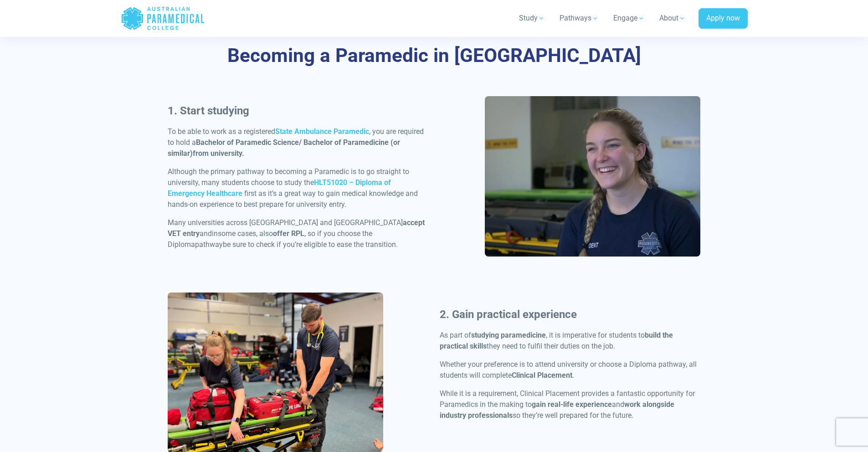 The height and width of the screenshot is (452, 868). What do you see at coordinates (209, 244) in the screenshot?
I see `span: pathway` at bounding box center [209, 244].